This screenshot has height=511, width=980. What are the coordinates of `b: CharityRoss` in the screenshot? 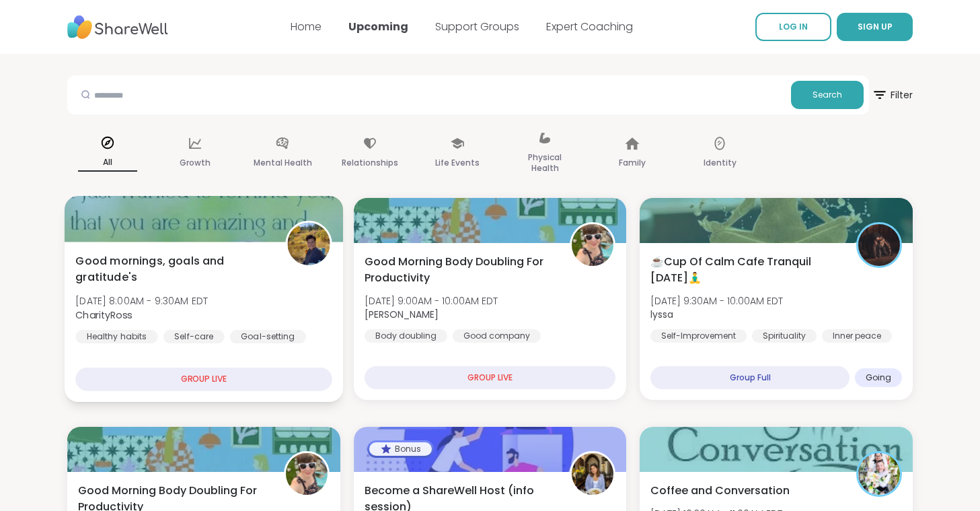 It's located at (104, 314).